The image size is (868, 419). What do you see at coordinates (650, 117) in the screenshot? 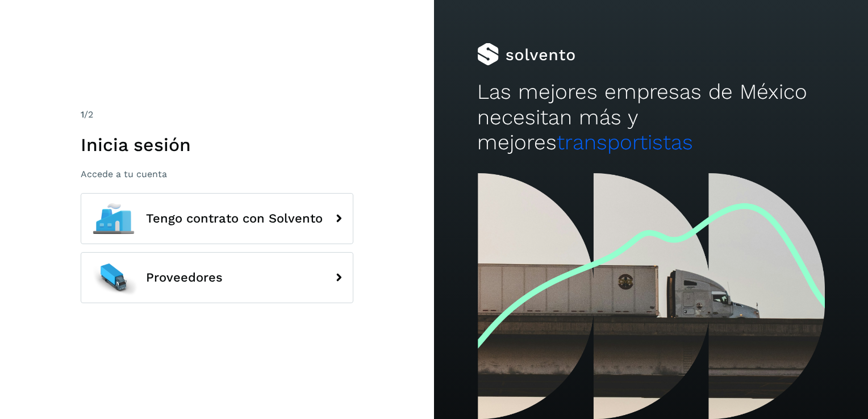
I see `h2: Las mejores empresas de México necesitan más y mejores` at bounding box center [650, 117].